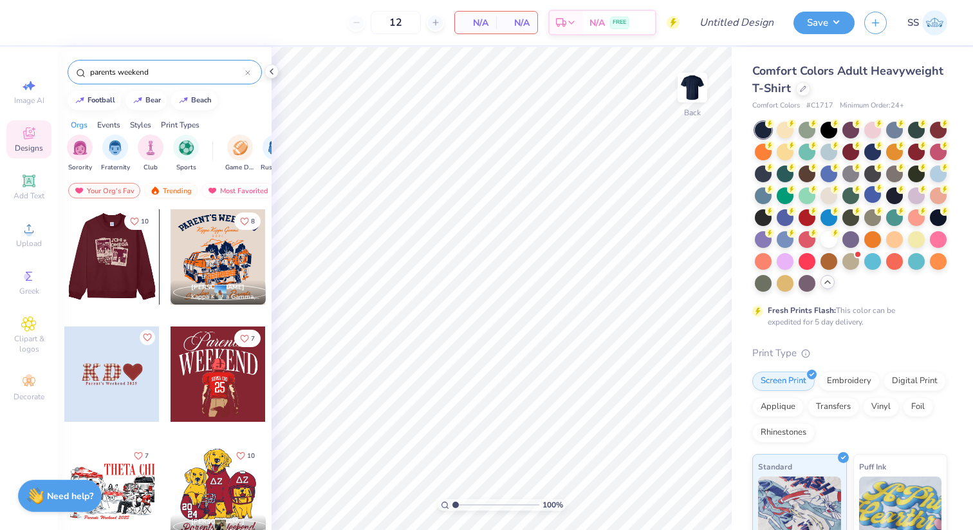  What do you see at coordinates (693, 88) in the screenshot?
I see `img: Back` at bounding box center [693, 88].